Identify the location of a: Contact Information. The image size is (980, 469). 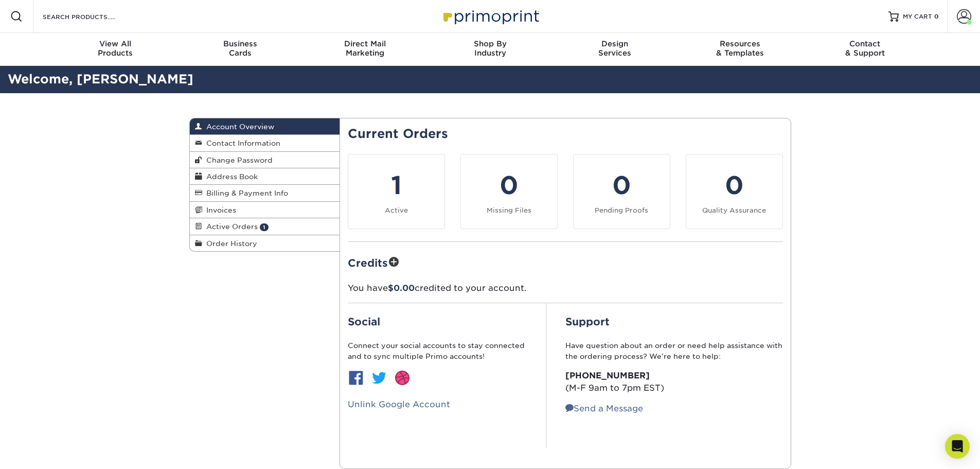
(265, 143).